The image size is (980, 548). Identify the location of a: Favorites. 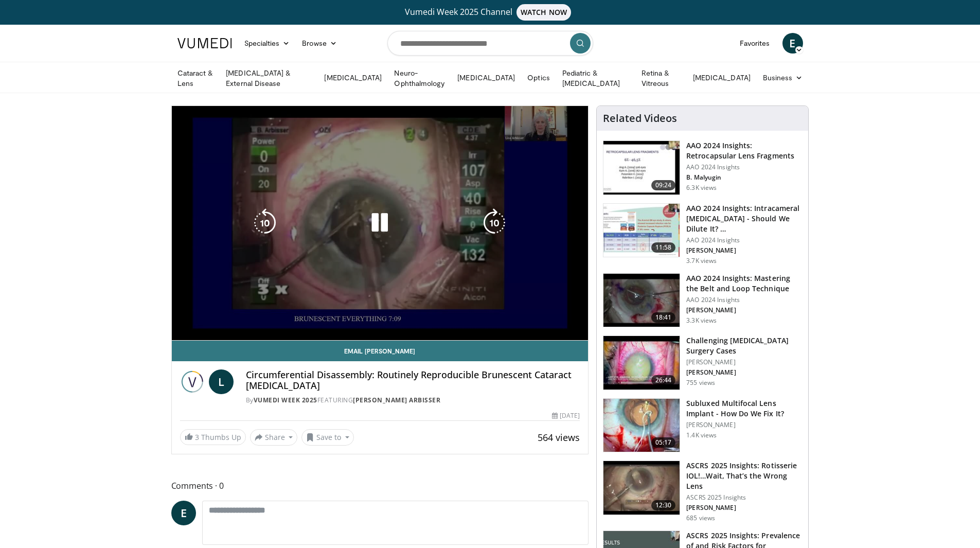
(754, 43).